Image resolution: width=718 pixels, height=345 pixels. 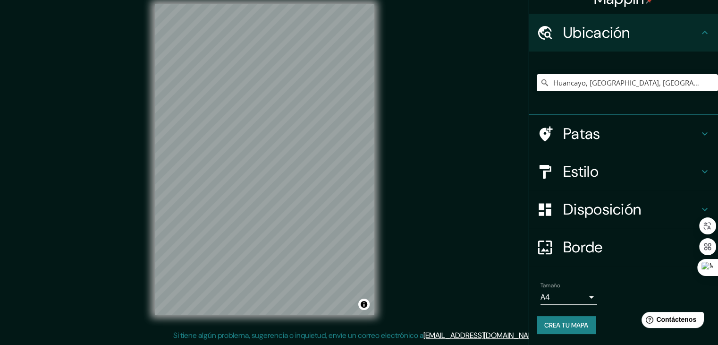 What do you see at coordinates (582, 134) in the screenshot?
I see `font: Patas` at bounding box center [582, 134].